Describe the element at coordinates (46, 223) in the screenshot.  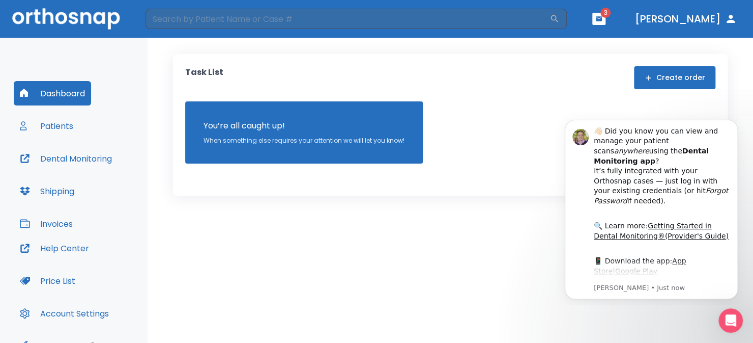
I see `a: Invoices` at that location.